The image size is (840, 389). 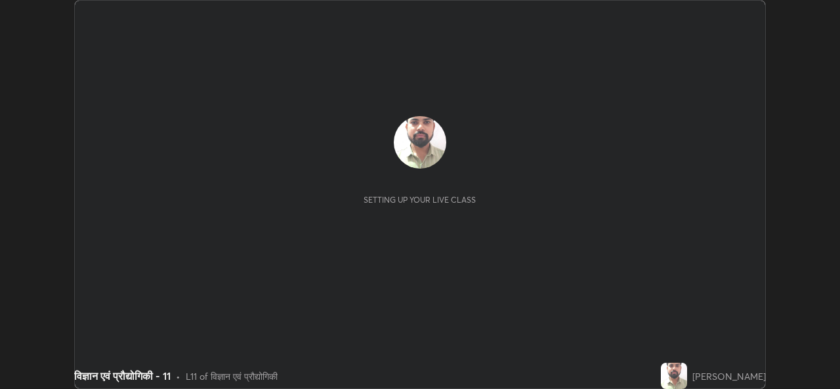 I want to click on div: विज्ञान एवं प्रौद्योगिकी - 11, so click(x=122, y=376).